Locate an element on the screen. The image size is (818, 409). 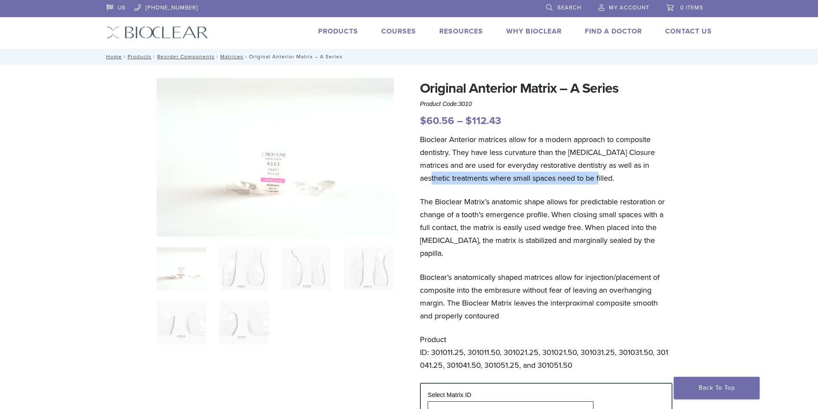
img: Original Anterior Matrix - A Series - Image 5 is located at coordinates (181, 323).